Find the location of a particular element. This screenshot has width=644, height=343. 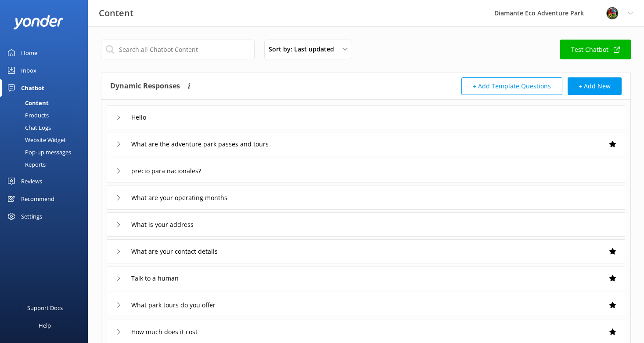

div: Pop-up messages is located at coordinates (38, 152).